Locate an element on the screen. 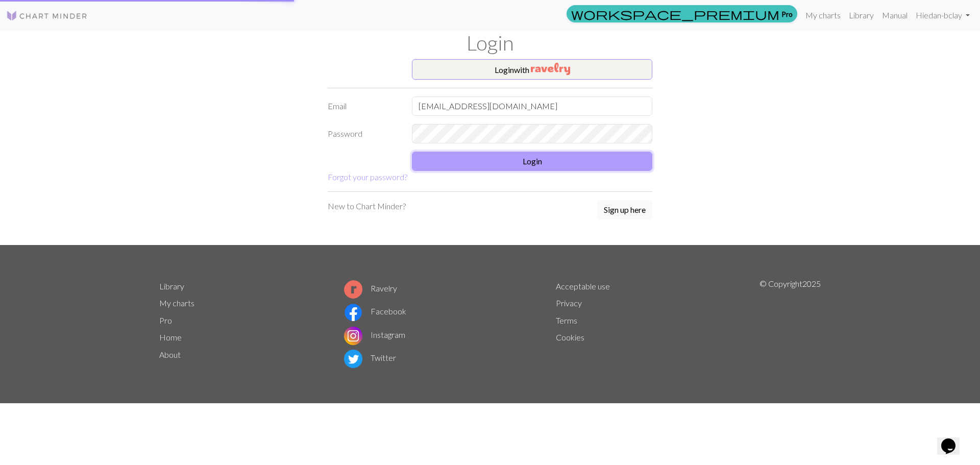  img: Twitter logo is located at coordinates (353, 359).